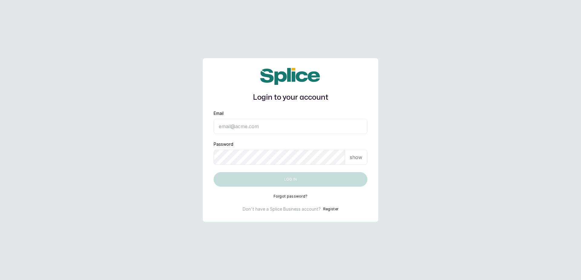 The height and width of the screenshot is (280, 581). I want to click on input: email@acme.com, so click(291, 126).